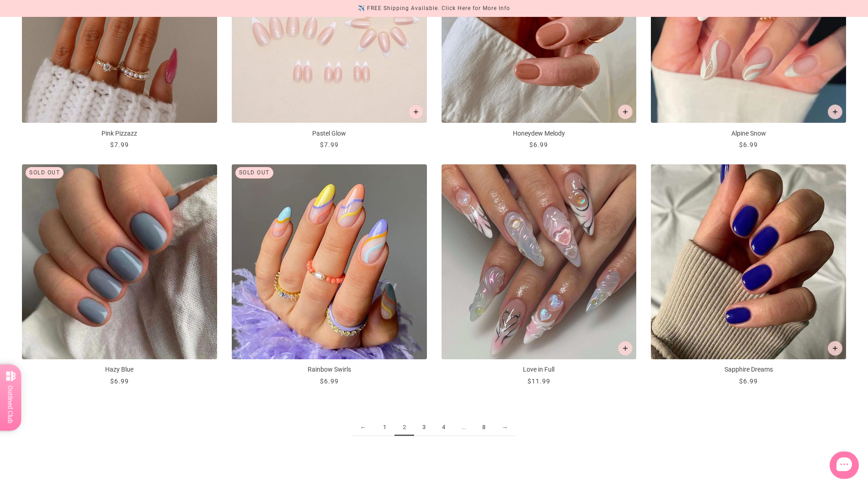 Image resolution: width=868 pixels, height=488 pixels. Describe the element at coordinates (330, 276) in the screenshot. I see `a: Rainbow Swirls` at that location.